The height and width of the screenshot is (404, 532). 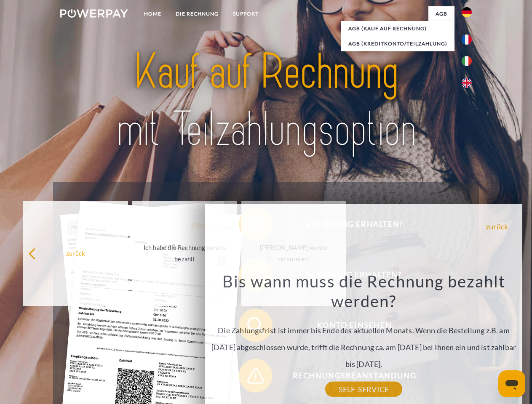 What do you see at coordinates (152, 14) in the screenshot?
I see `a: Home` at bounding box center [152, 14].